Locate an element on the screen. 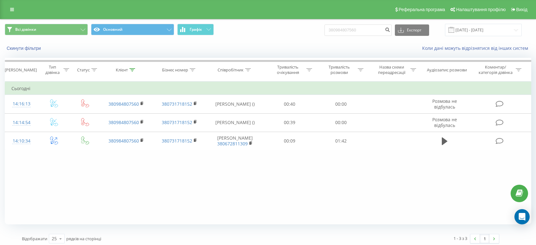 This screenshot has width=536, height=245. div: Бізнес номер is located at coordinates (175, 70).